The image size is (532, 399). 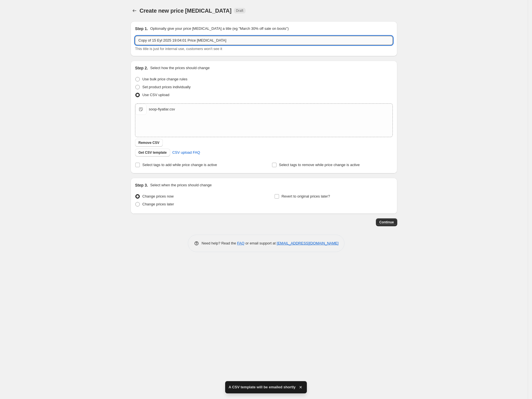 I want to click on input: 30% off holiday sale, so click(x=264, y=40).